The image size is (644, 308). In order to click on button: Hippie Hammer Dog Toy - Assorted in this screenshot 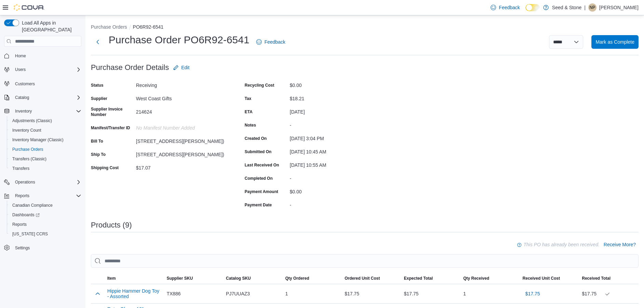, I will do `click(134, 293)`.